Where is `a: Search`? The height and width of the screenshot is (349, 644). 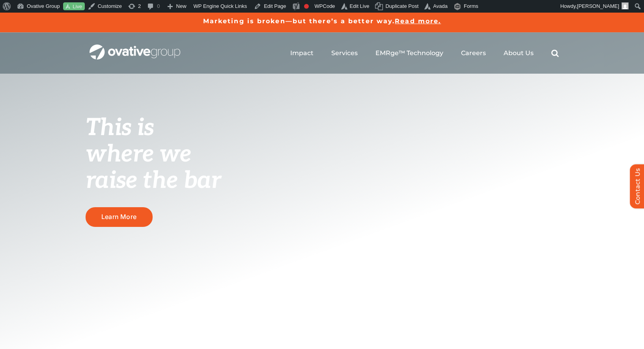 a: Search is located at coordinates (555, 53).